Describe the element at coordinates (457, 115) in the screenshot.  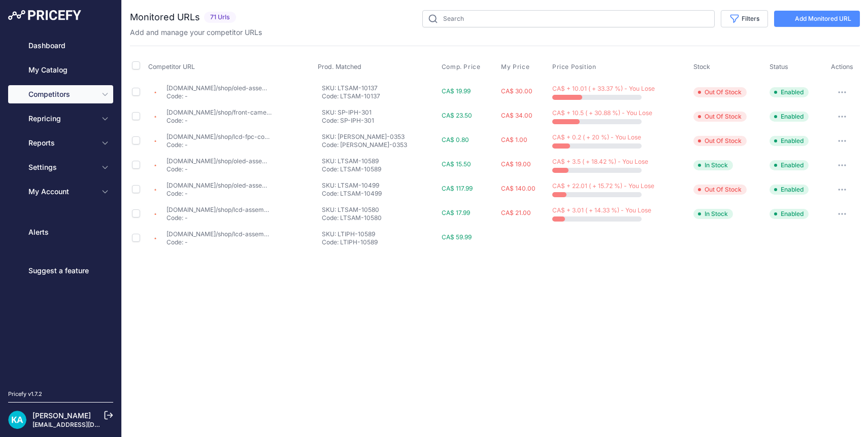
I see `span: CA$ 23.50` at that location.